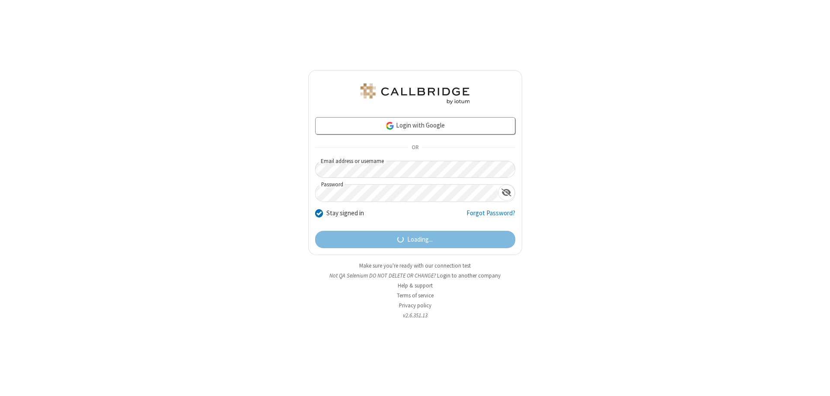 The width and height of the screenshot is (830, 396). I want to click on span: OR, so click(415, 148).